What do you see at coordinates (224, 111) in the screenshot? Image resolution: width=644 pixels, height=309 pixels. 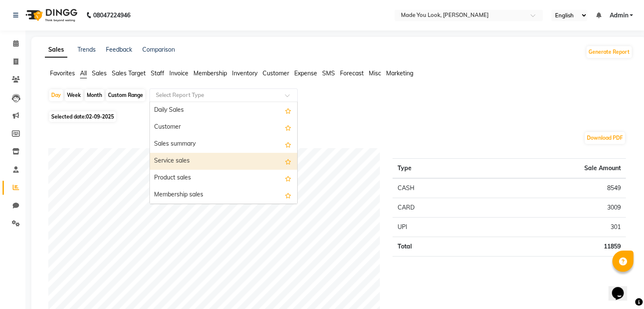 I see `div: Daily Sales` at bounding box center [224, 111].